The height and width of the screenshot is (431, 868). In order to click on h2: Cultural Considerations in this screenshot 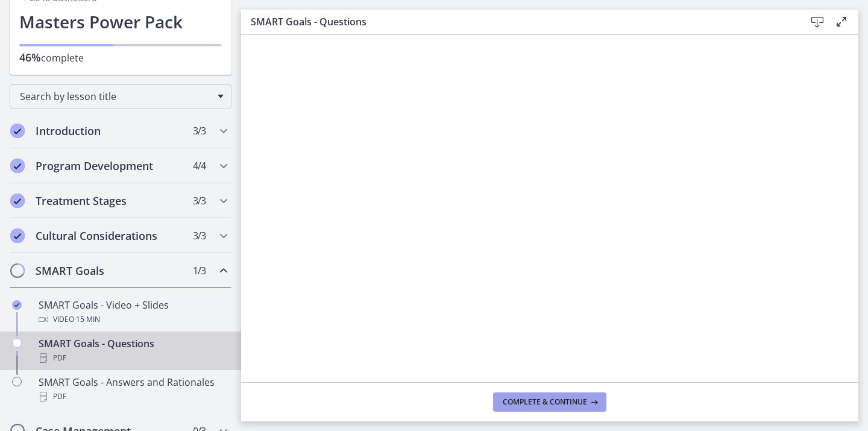, I will do `click(109, 236)`.